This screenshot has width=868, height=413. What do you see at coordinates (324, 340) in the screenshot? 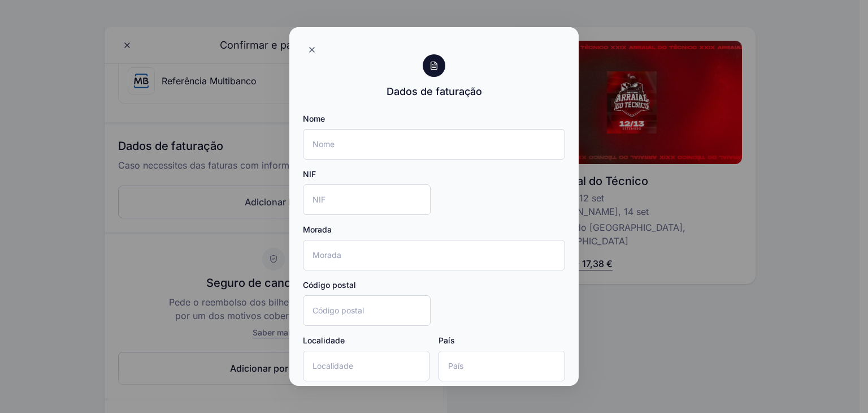
I see `label: Localidade` at bounding box center [324, 340].